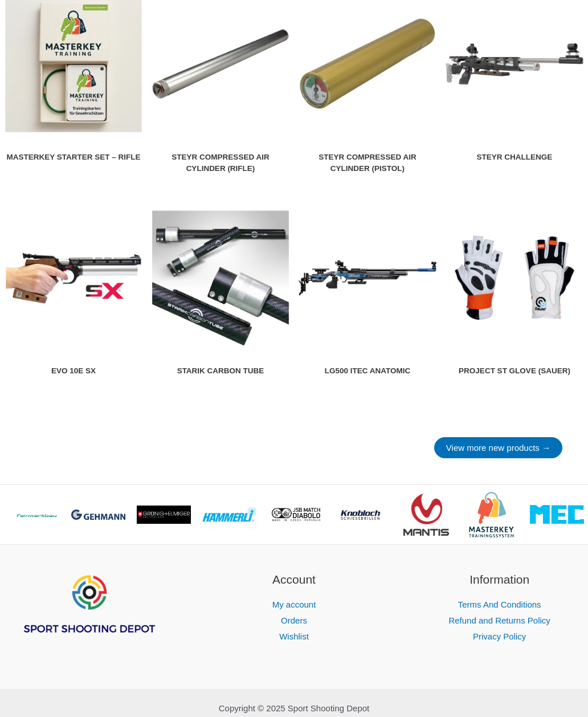  I want to click on div: Starik Carbon Tube, so click(220, 371).